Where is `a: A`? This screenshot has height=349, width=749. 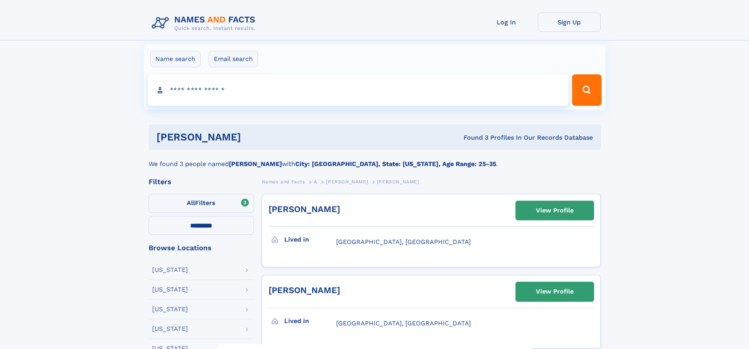 a: A is located at coordinates (315, 181).